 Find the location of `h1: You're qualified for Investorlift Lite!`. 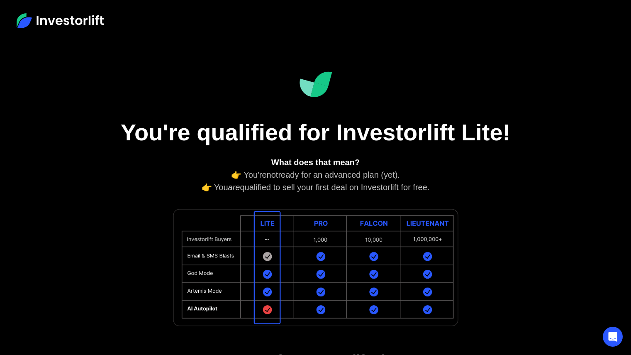

h1: You're qualified for Investorlift Lite! is located at coordinates (316, 132).